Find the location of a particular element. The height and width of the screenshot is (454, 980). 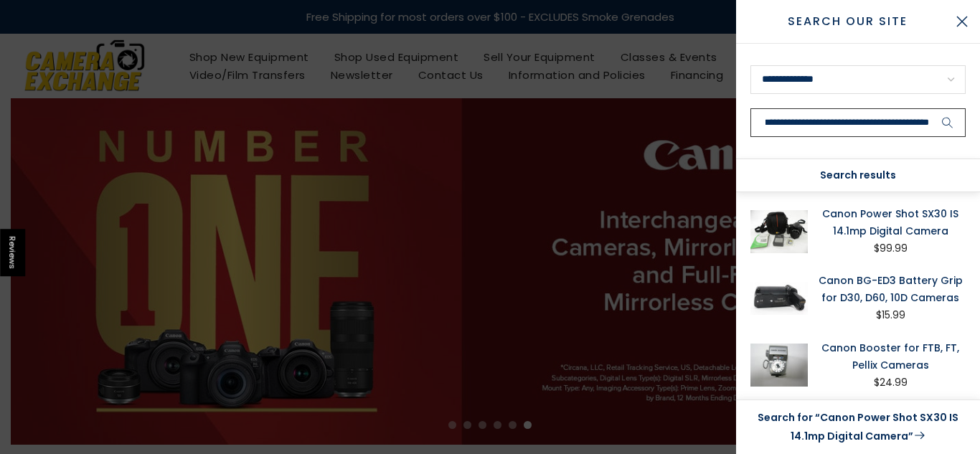

button: Close Search is located at coordinates (962, 22).